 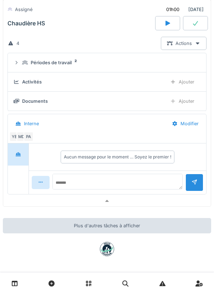 I want to click on div: PA, so click(x=29, y=137).